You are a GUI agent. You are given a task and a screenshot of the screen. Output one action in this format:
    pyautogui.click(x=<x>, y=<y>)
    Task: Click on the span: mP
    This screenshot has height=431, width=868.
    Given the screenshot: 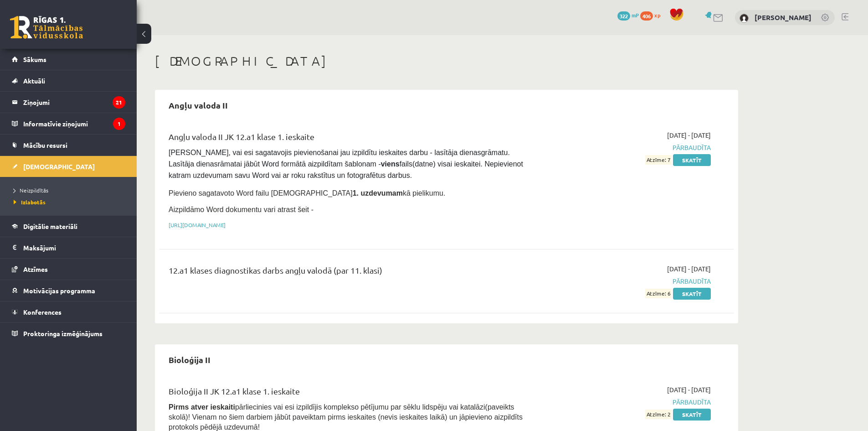 What is the action you would take?
    pyautogui.click(x=636, y=15)
    